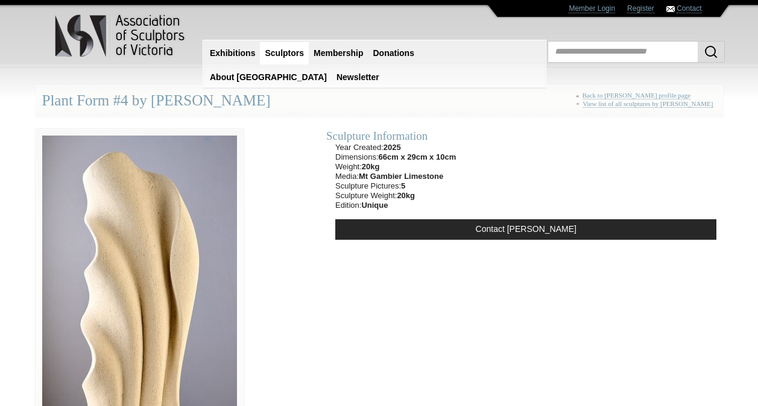 This screenshot has height=406, width=758. I want to click on img: Search, so click(711, 52).